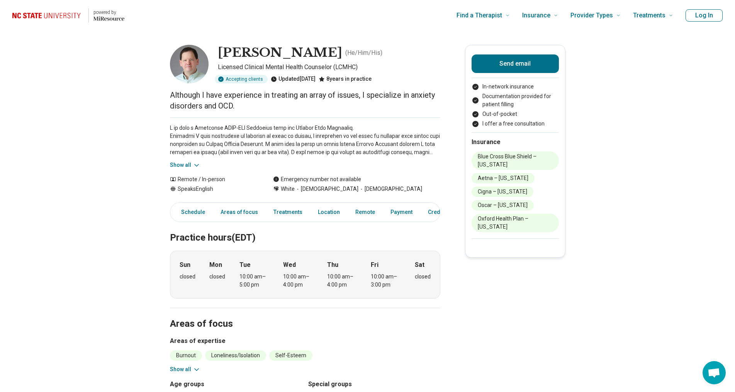 This screenshot has height=392, width=735. I want to click on strong: Mon, so click(215, 265).